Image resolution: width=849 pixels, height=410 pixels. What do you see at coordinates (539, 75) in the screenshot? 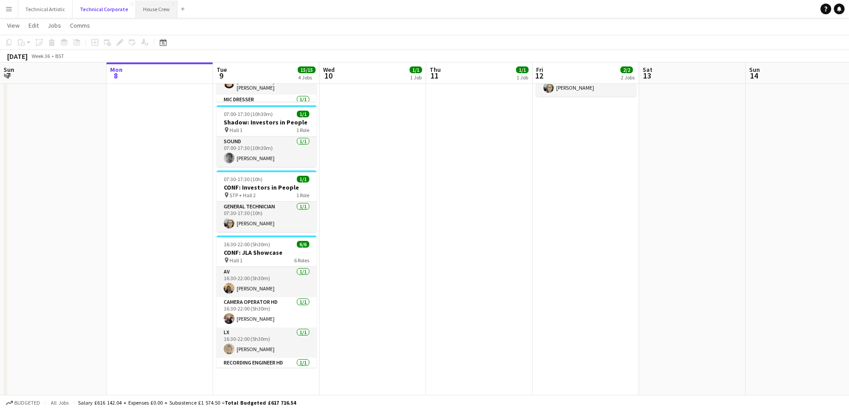
I see `span: 12` at bounding box center [539, 75].